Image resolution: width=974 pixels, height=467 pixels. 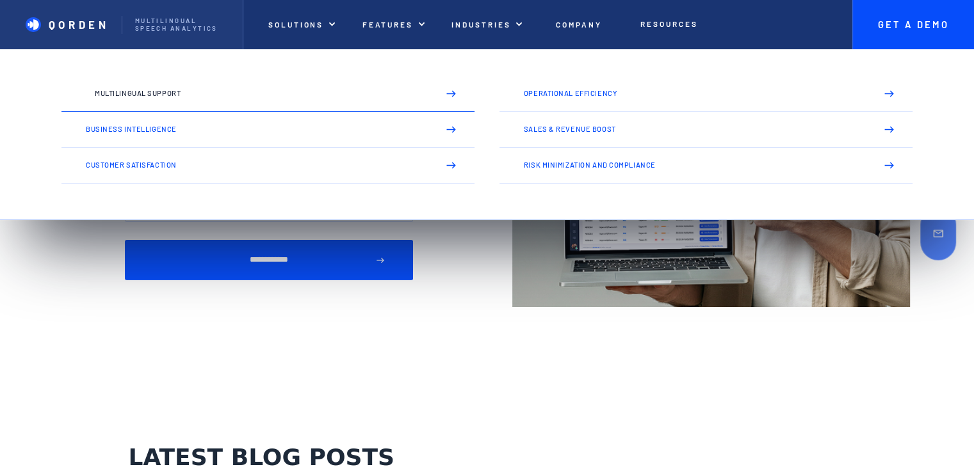 What do you see at coordinates (706, 130) in the screenshot?
I see `a: Sales & Revenue Boost` at bounding box center [706, 130].